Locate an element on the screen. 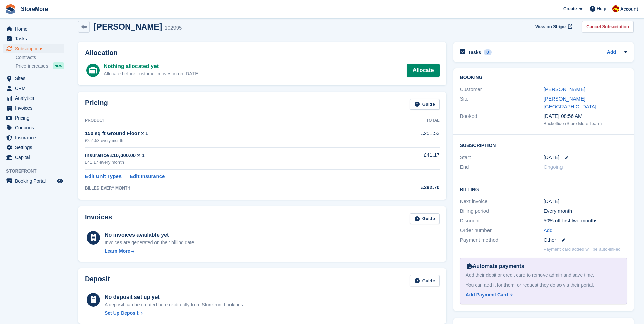  h2: Deposit is located at coordinates (97, 280).